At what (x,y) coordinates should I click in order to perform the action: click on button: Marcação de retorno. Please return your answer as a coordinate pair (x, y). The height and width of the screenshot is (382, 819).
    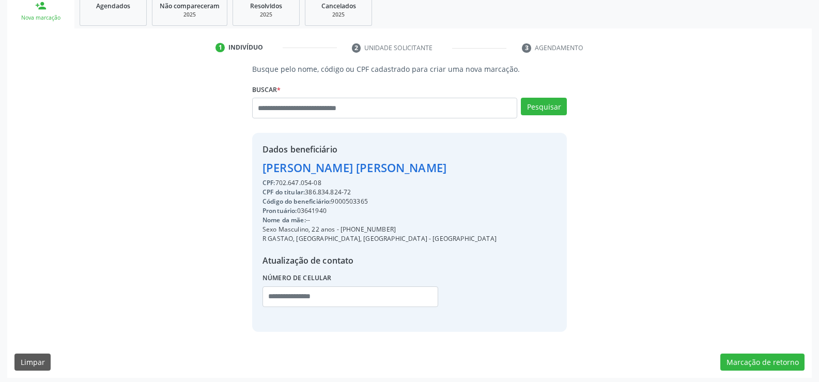
    Looking at the image, I should click on (762, 362).